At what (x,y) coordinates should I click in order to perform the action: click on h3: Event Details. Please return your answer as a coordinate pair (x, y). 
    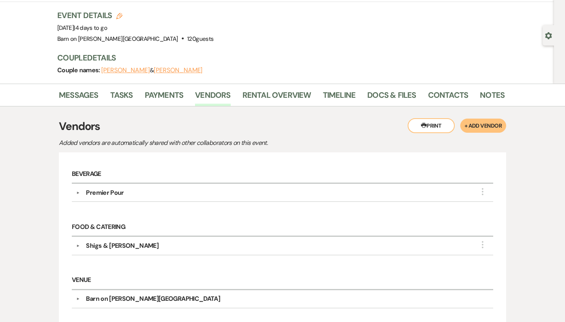
    Looking at the image, I should click on (135, 15).